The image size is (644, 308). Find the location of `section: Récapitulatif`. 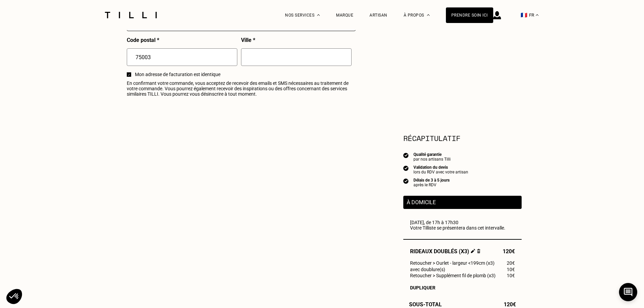

section: Récapitulatif is located at coordinates (462, 138).